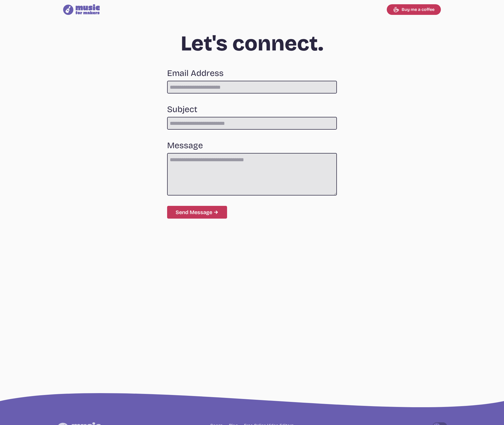 The height and width of the screenshot is (425, 504). What do you see at coordinates (252, 146) in the screenshot?
I see `label: Message` at bounding box center [252, 146].